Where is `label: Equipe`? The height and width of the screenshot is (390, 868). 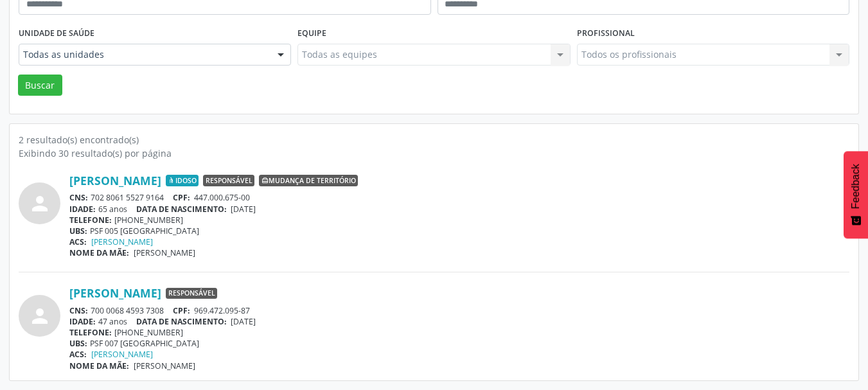
label: Equipe is located at coordinates (312, 34).